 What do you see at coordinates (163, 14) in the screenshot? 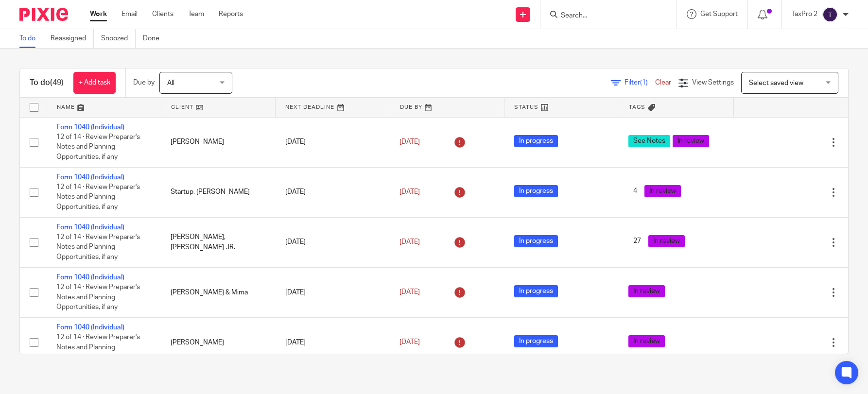
I see `a: Clients` at bounding box center [163, 14].